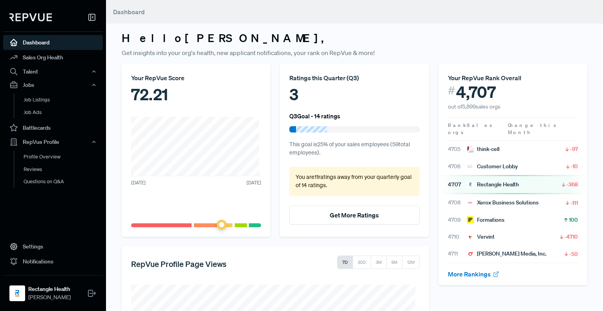 The image size is (603, 311). I want to click on span: out of 5,899 sales orgs, so click(474, 106).